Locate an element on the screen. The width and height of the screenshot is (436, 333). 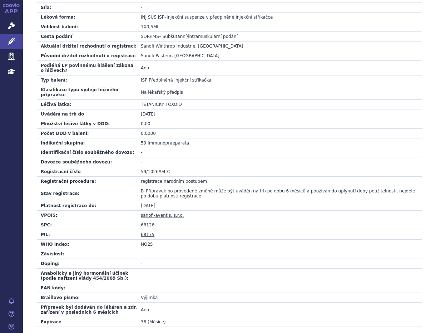
td: Léčivá látka: is located at coordinates (87, 104).